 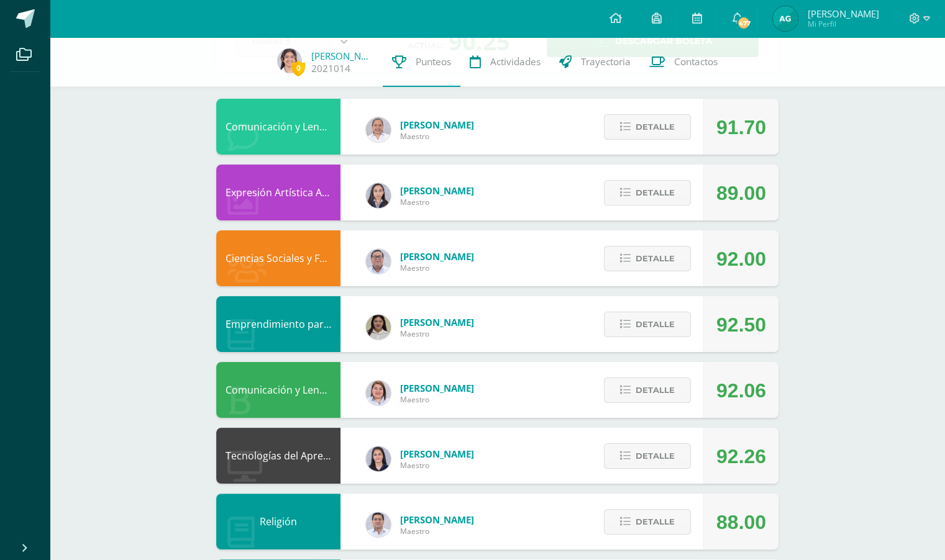 I want to click on a: Trayectoria, so click(x=595, y=62).